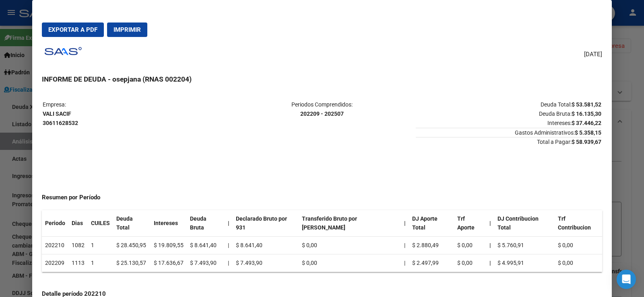  Describe the element at coordinates (55, 223) in the screenshot. I see `th: Periodo` at that location.